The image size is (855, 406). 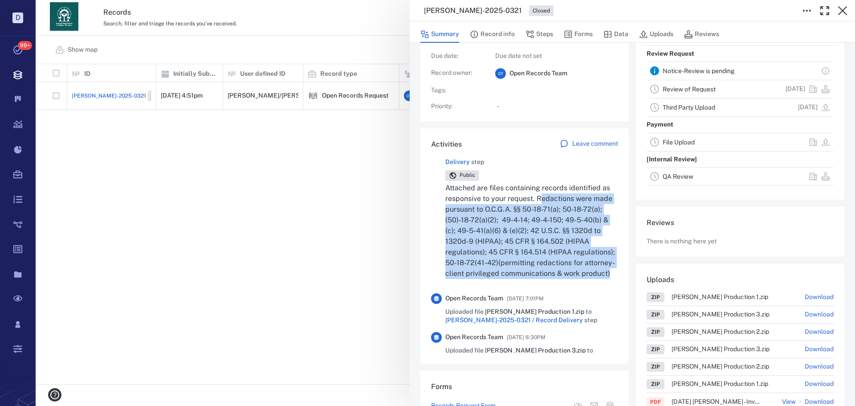 I want to click on p: Due date not set, so click(x=557, y=56).